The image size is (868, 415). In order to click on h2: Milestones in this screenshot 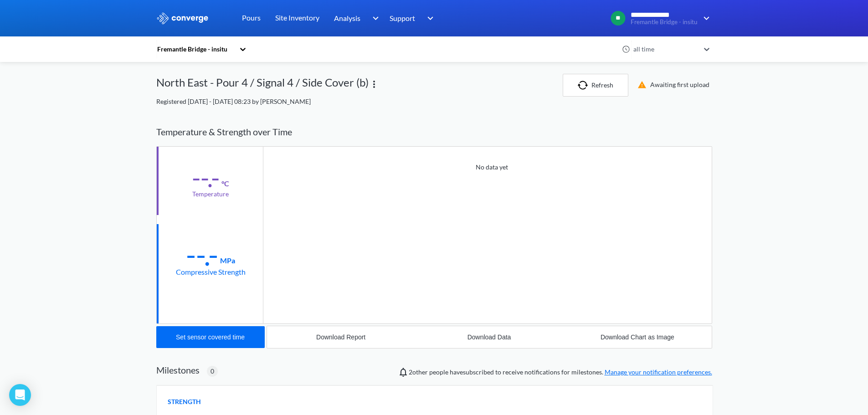, I will do `click(178, 370)`.